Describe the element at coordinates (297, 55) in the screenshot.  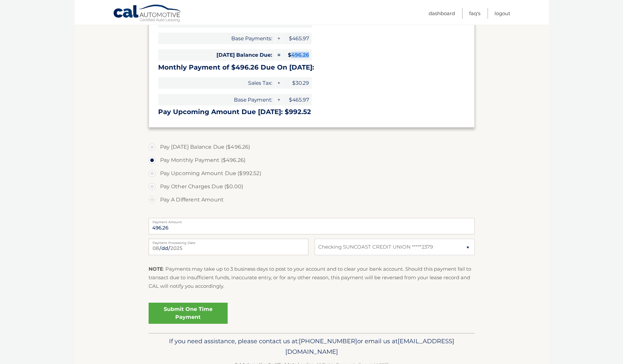
I see `span: $496.26` at that location.